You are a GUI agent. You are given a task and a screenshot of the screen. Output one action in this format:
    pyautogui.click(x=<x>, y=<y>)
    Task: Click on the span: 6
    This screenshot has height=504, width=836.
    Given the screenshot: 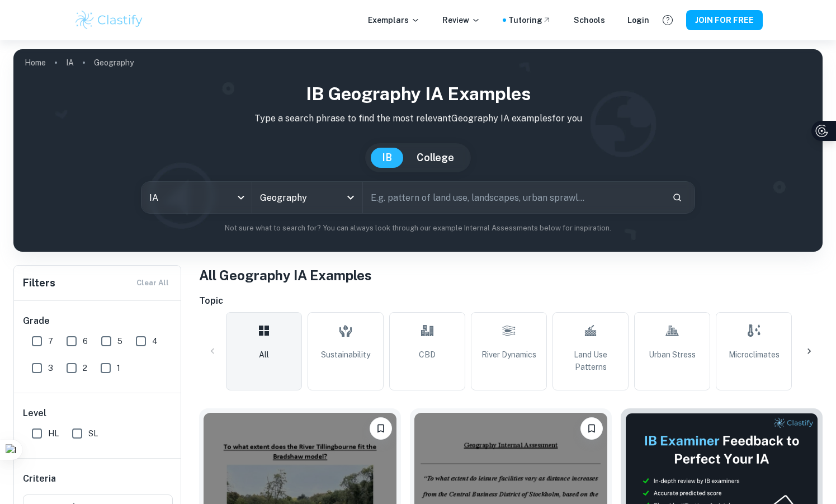 What is the action you would take?
    pyautogui.click(x=85, y=342)
    